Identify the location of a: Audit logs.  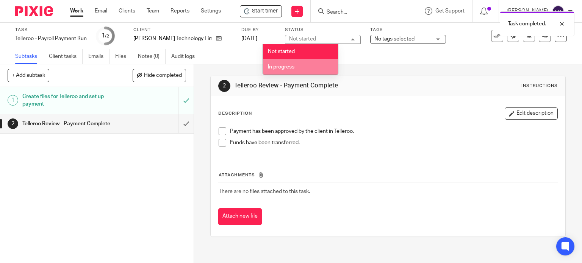
(186, 56).